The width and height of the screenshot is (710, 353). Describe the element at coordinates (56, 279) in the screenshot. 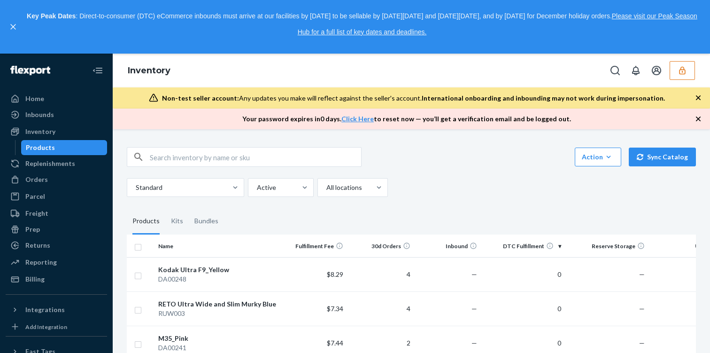

I see `a: Billing` at that location.